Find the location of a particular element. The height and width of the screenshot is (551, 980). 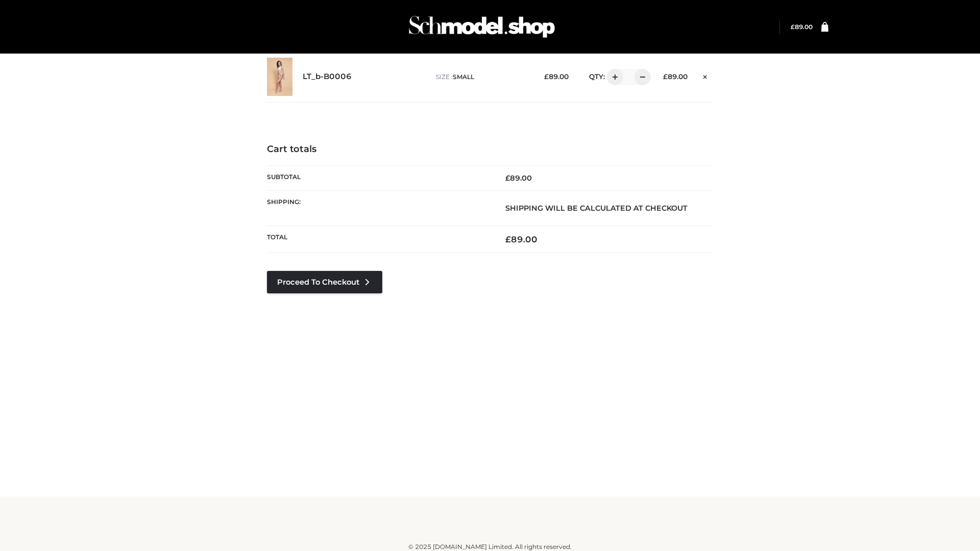

a: Proceed to Checkout is located at coordinates (325, 282).